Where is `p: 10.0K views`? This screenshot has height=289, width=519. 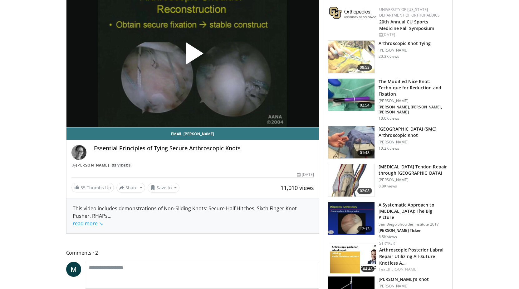
p: 10.0K views is located at coordinates (389, 118).